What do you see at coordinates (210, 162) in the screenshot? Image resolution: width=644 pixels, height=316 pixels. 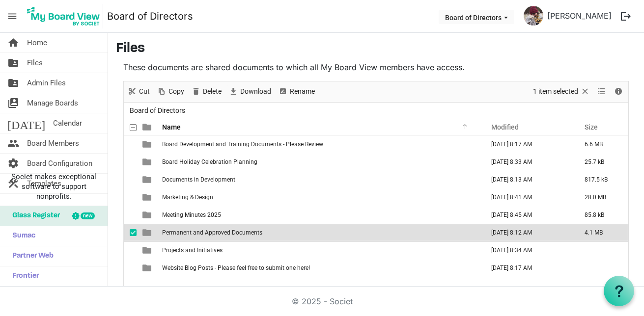 I see `span: Board Holiday Celebration Planning` at bounding box center [210, 162].